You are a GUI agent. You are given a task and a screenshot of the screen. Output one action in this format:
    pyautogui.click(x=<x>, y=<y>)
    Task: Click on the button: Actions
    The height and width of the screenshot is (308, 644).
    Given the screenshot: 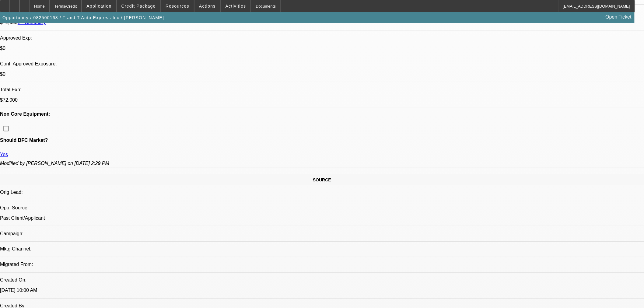 What is the action you would take?
    pyautogui.click(x=207, y=6)
    